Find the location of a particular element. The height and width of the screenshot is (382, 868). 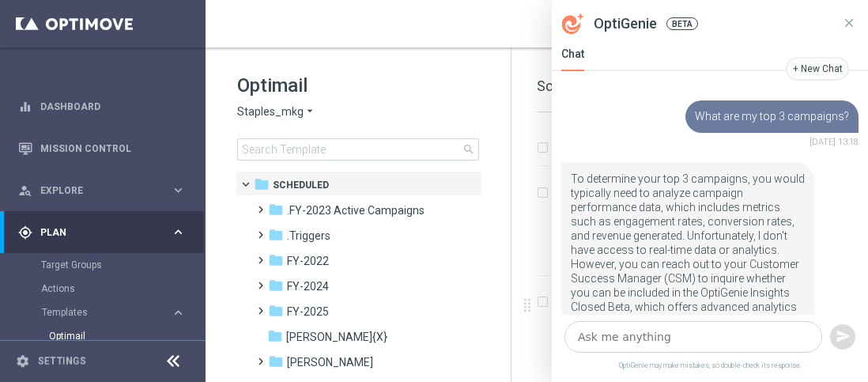

div: equalizer Dashboard is located at coordinates (102, 107).